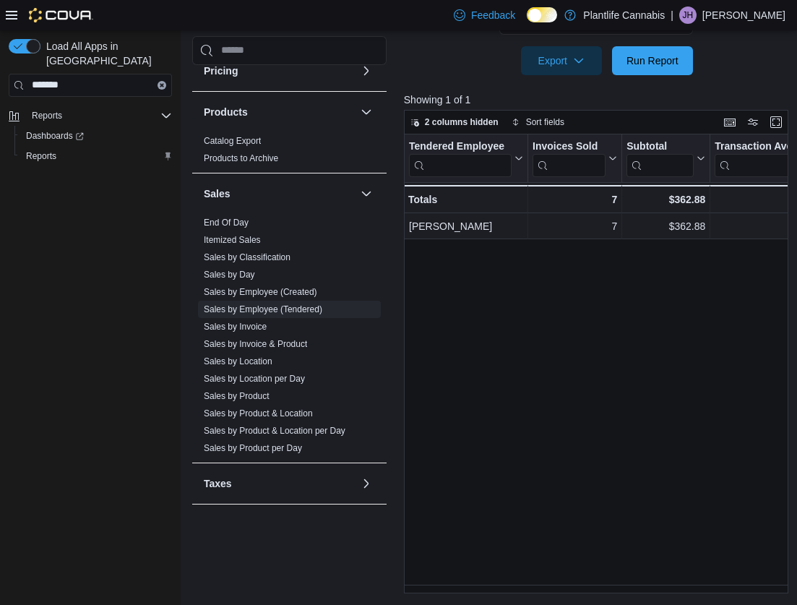 The height and width of the screenshot is (605, 797). What do you see at coordinates (652, 61) in the screenshot?
I see `button: Run Report` at bounding box center [652, 61].